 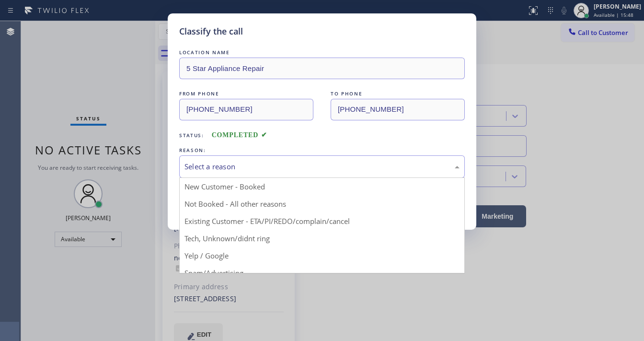 I want to click on div: Not Booked - All other reasons, so click(x=322, y=204).